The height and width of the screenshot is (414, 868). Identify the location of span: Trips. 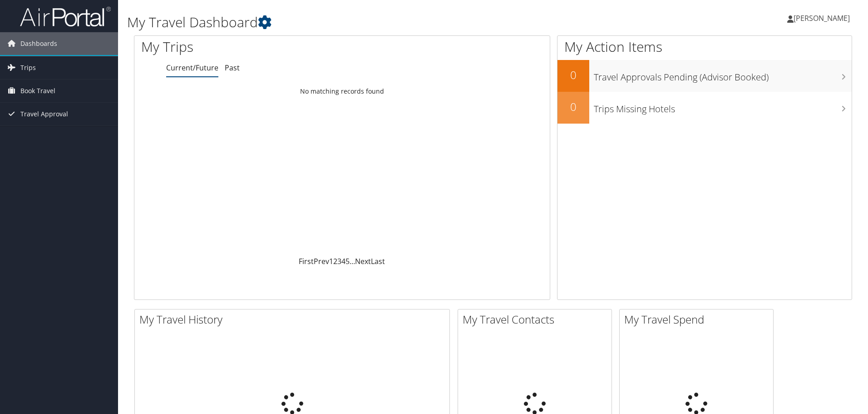
(28, 67).